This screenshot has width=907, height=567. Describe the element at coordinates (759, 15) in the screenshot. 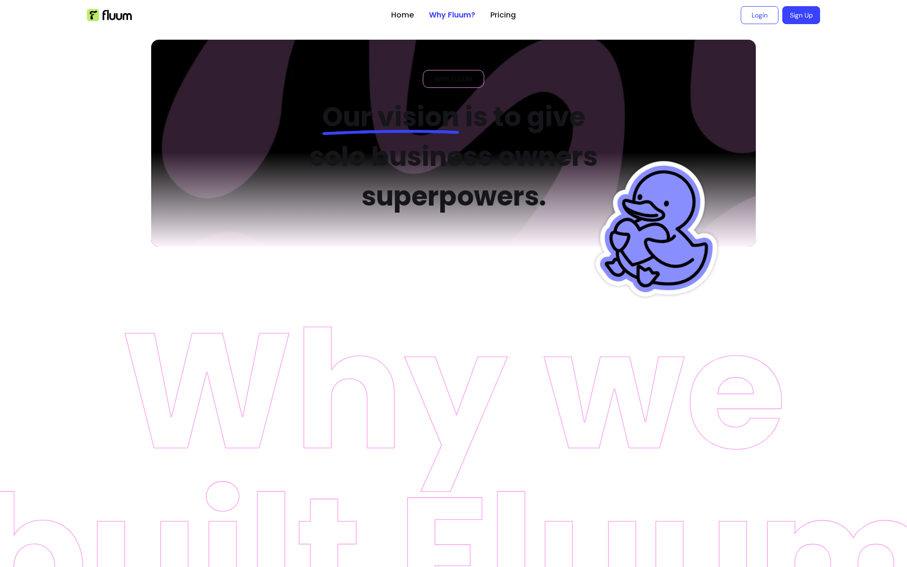

I see `a: Login` at that location.